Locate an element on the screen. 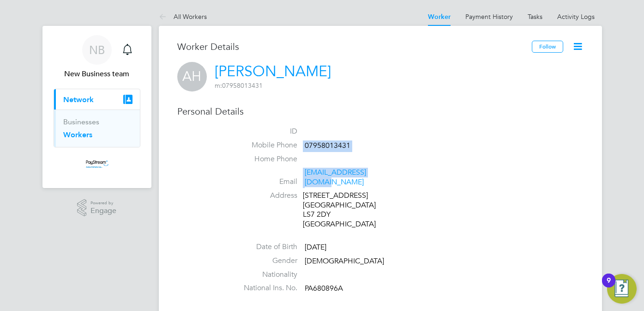 This screenshot has height=311, width=644. h3: Personal Details is located at coordinates (381, 111).